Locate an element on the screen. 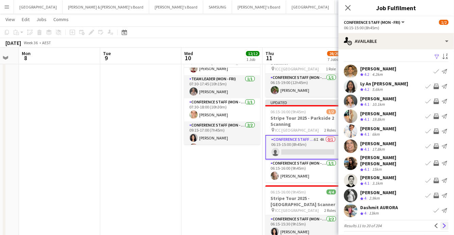 The width and height of the screenshot is (454, 235). span: Thu is located at coordinates (270, 53).